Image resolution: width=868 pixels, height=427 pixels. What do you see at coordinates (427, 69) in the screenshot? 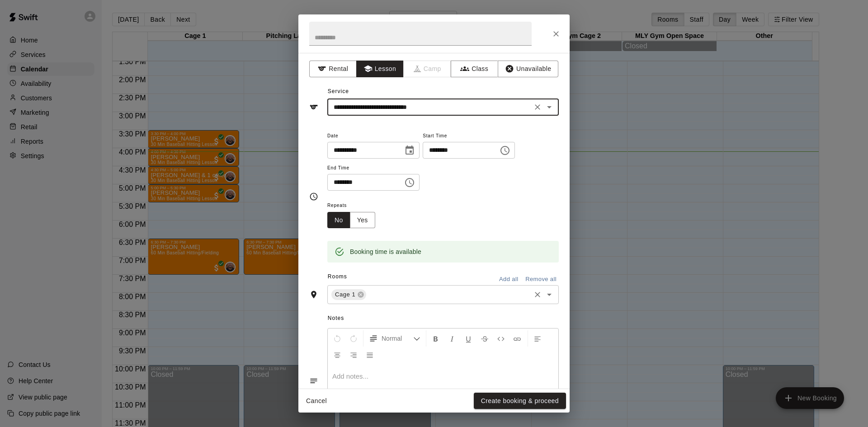
I see `span: Camps can only be created in the Services page` at bounding box center [427, 69].